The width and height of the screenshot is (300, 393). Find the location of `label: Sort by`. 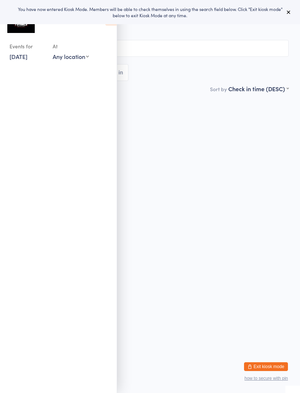

label: Sort by is located at coordinates (218, 89).